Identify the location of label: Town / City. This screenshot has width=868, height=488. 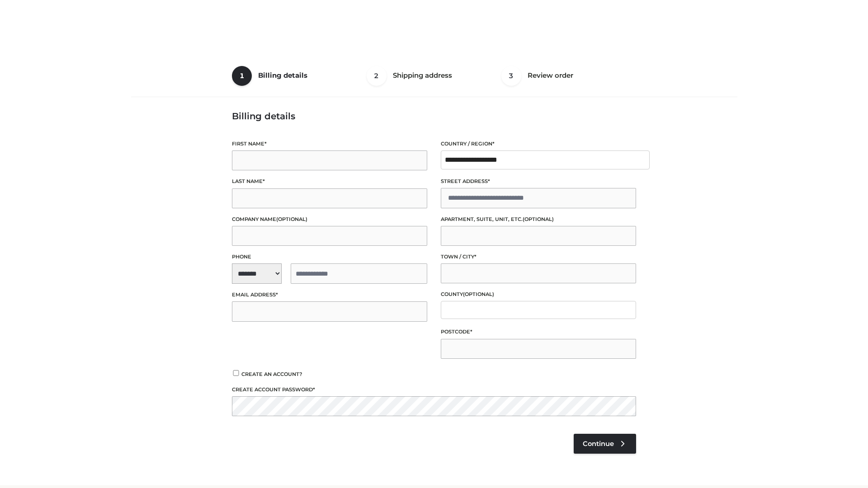
(538, 257).